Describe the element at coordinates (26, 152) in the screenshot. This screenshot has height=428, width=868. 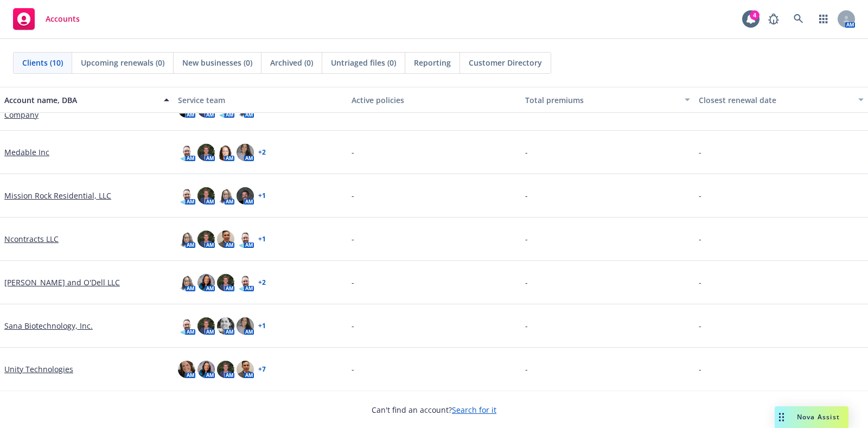
I see `a: Medable Inc` at that location.